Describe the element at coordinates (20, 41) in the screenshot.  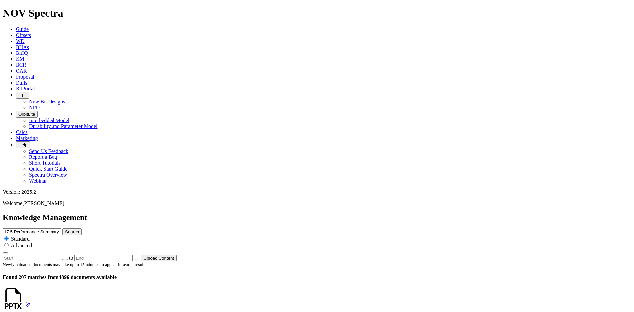
I see `a: WD` at that location.